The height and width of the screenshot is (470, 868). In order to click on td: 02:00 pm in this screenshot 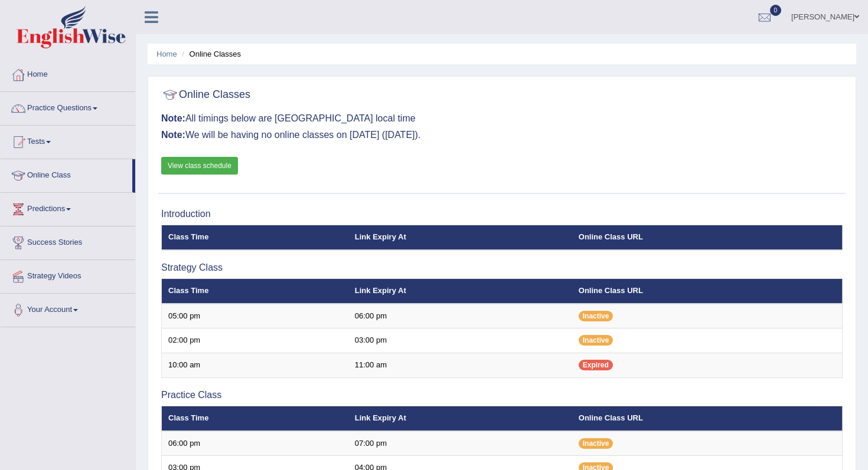, I will do `click(255, 341)`.